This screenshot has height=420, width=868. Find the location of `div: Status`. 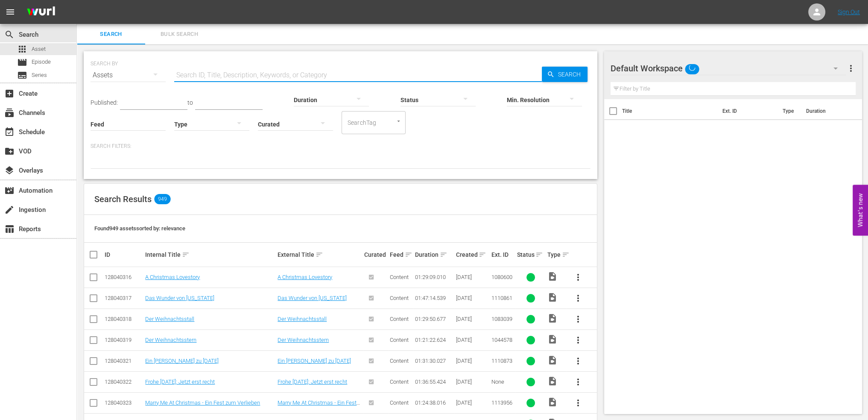

div: Status is located at coordinates (530, 255).